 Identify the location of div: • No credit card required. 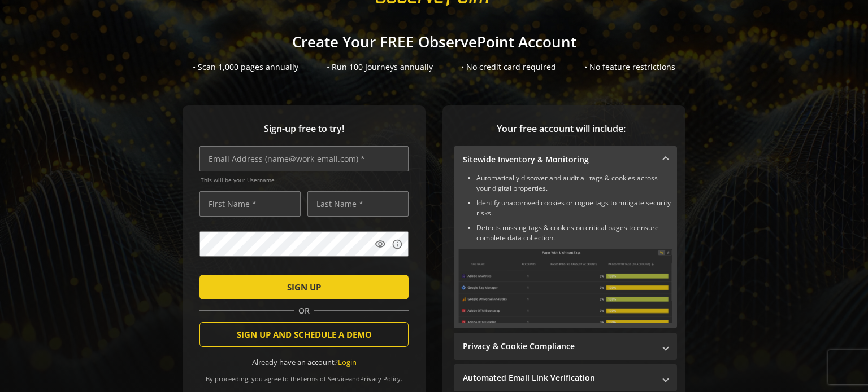
(509, 67).